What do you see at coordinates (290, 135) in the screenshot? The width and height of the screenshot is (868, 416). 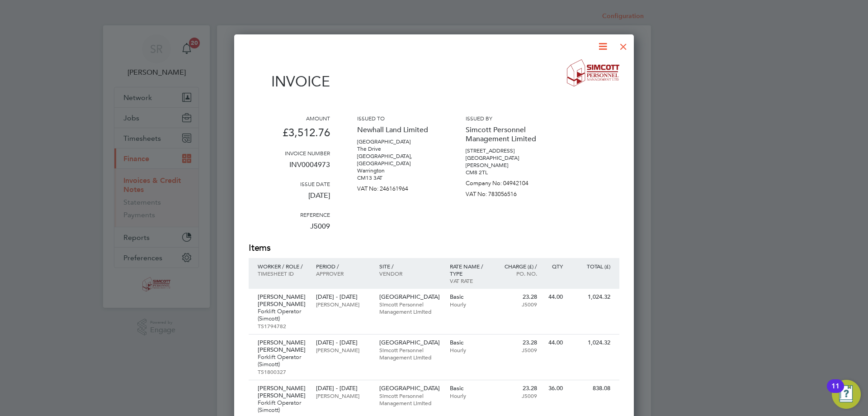 I see `p: £3,512.76` at bounding box center [290, 135].